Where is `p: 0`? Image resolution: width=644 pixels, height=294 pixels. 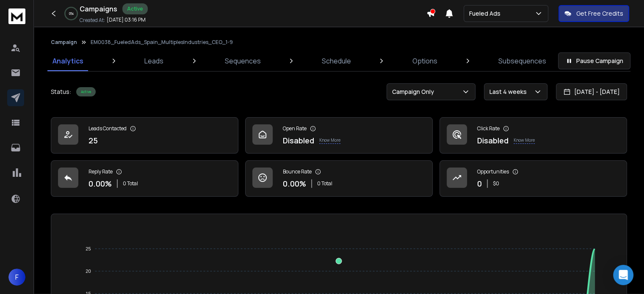 p: 0 is located at coordinates (479, 184).